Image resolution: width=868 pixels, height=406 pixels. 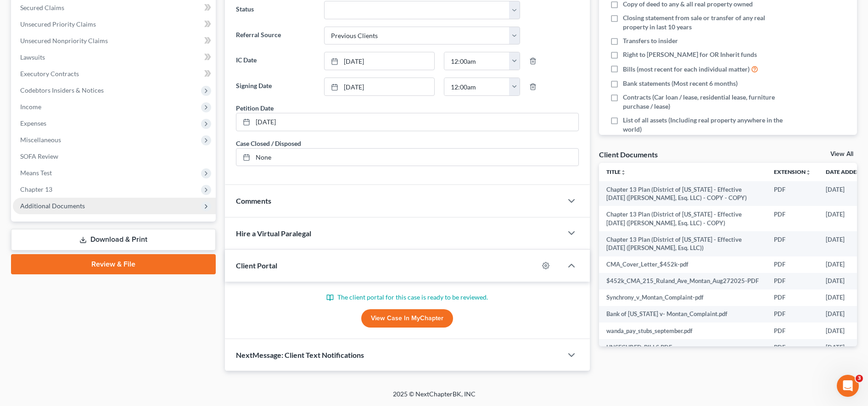 I want to click on a: Titleunfold_more, so click(x=616, y=172).